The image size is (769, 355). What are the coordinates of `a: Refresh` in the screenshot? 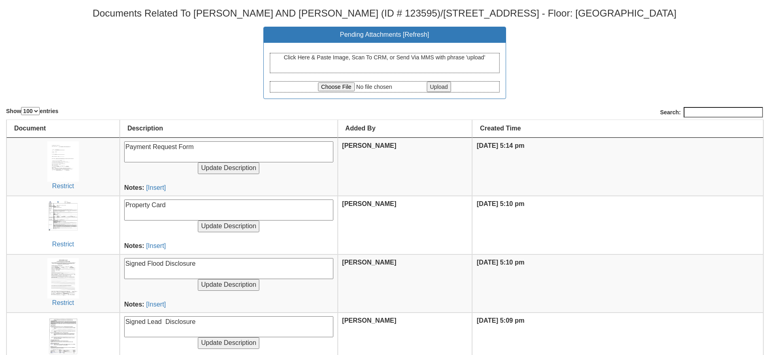 It's located at (416, 34).